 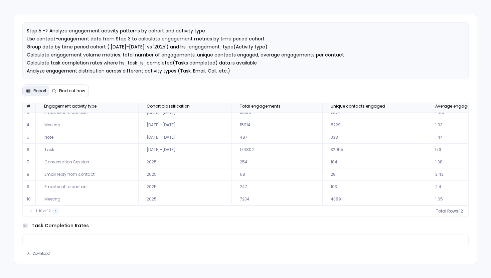 I want to click on td: 8229, so click(x=374, y=125).